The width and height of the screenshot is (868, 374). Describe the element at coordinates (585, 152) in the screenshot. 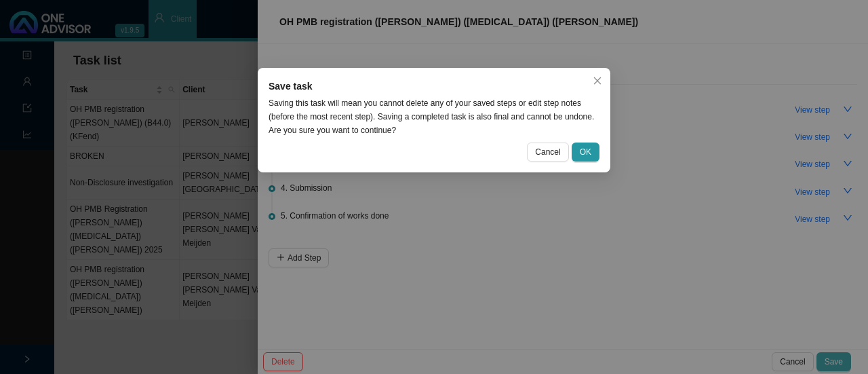

I see `button: OK` at that location.